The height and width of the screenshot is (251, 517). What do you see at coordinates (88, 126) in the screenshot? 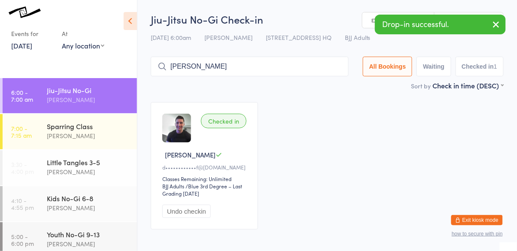
I see `div: Sparring Class` at bounding box center [88, 126].